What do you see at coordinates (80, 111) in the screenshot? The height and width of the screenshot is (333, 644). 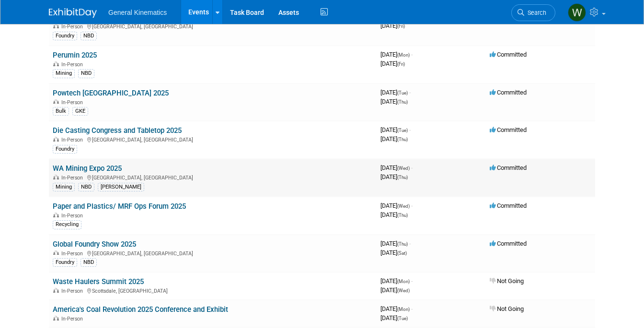 I see `div: GKE` at bounding box center [80, 111].